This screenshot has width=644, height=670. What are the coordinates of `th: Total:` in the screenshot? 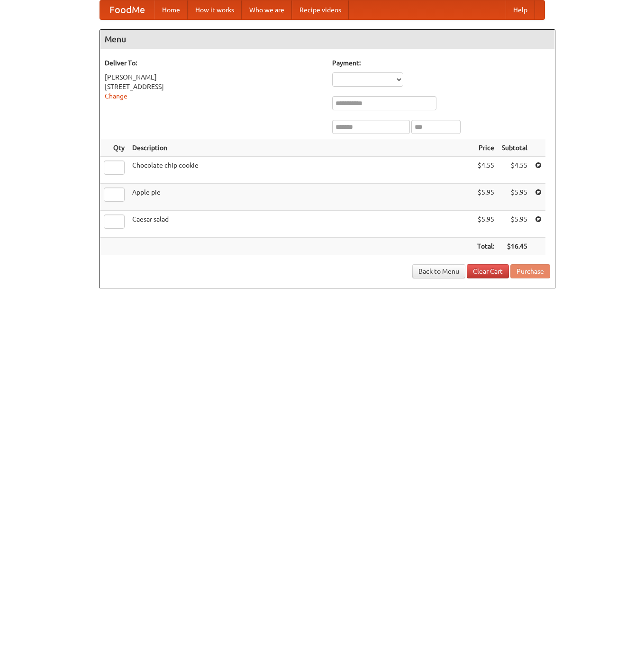 It's located at (486, 246).